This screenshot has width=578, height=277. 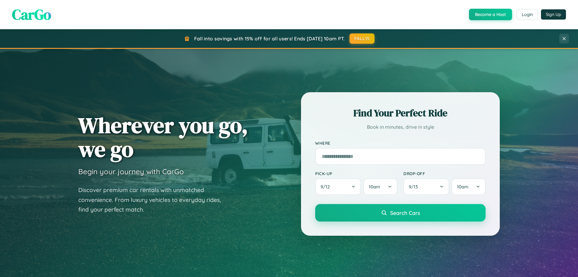 What do you see at coordinates (415, 186) in the screenshot?
I see `span: 9 / 13` at bounding box center [415, 186].